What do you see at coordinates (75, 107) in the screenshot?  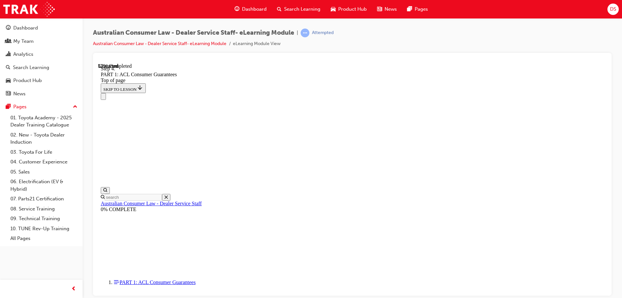 I see `span: up-icon` at bounding box center [75, 107].